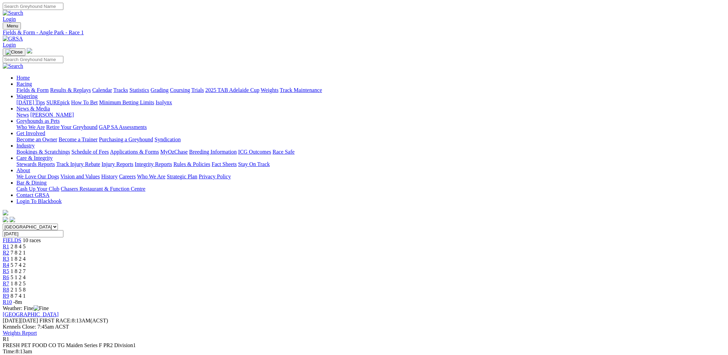  I want to click on div: Industry, so click(371, 152).